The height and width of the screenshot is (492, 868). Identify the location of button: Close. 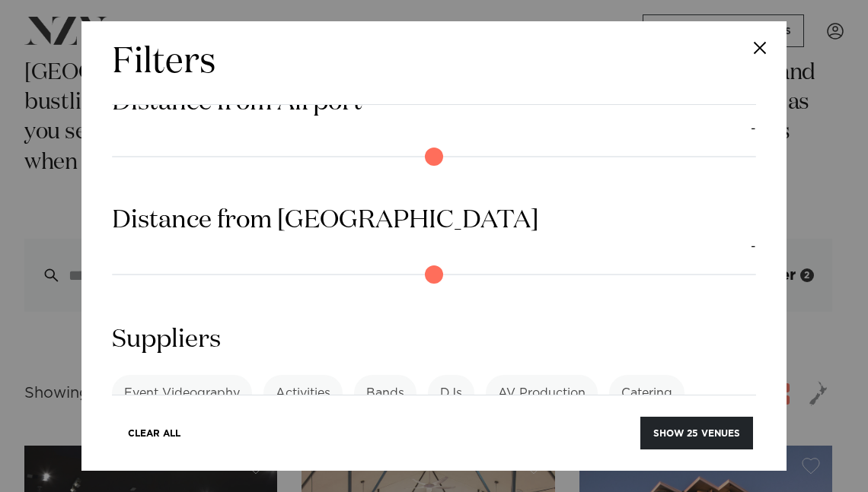
(759, 48).